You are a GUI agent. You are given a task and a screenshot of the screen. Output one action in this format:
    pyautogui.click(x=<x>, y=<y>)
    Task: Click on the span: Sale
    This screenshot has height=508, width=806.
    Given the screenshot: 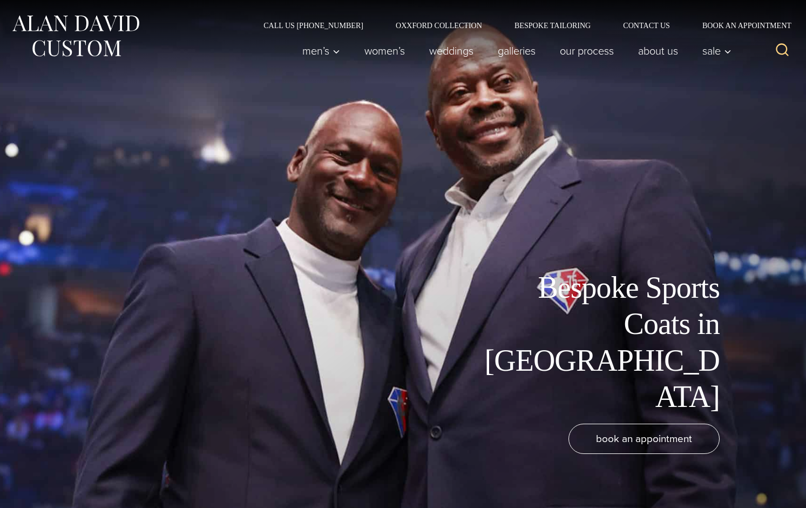 What is the action you would take?
    pyautogui.click(x=717, y=51)
    